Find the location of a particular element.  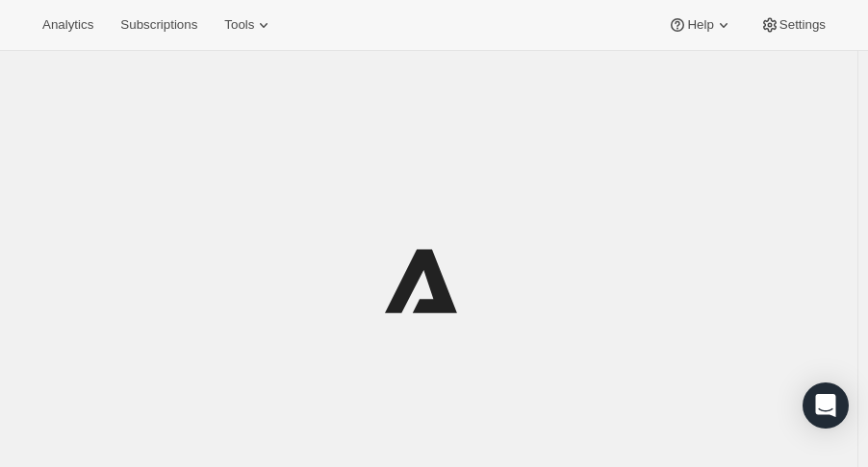

span: Tools is located at coordinates (239, 25).